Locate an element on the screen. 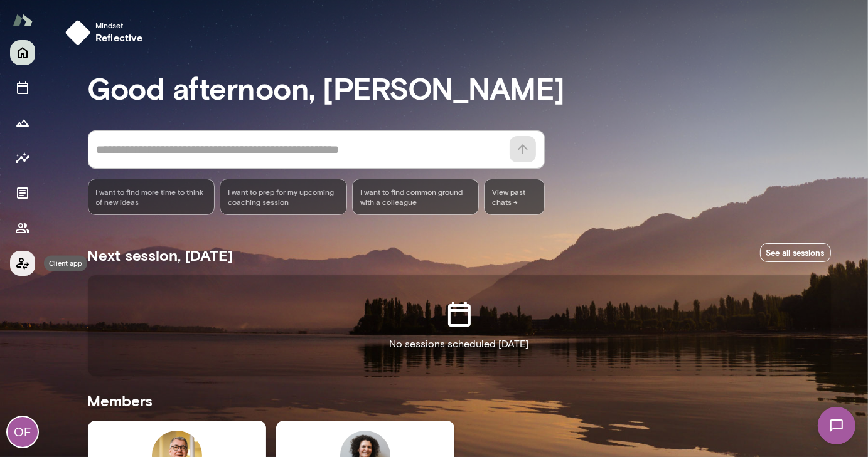 The width and height of the screenshot is (868, 457). img: mindset is located at coordinates (78, 33).